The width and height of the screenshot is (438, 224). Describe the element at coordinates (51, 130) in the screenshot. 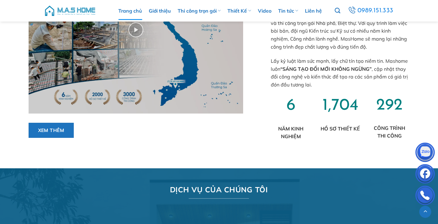

I see `a: Xem thêm` at that location.